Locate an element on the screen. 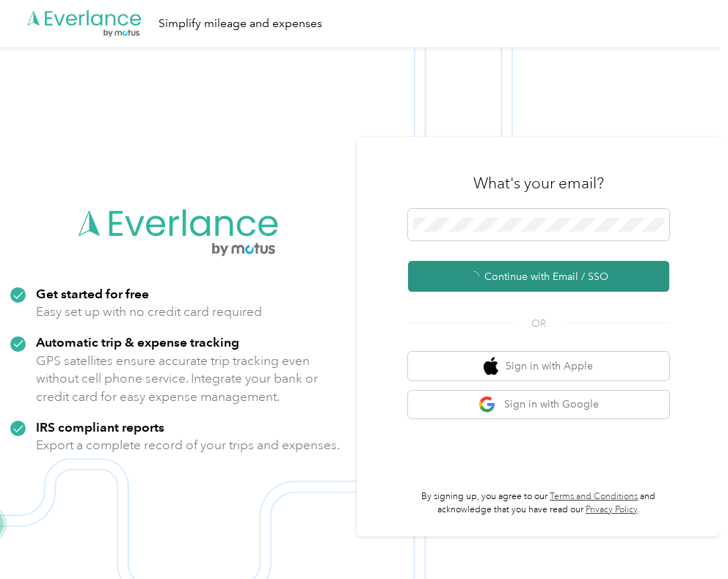  p: By signing up, you agree to our and acknowledge that you have read our . is located at coordinates (538, 503).